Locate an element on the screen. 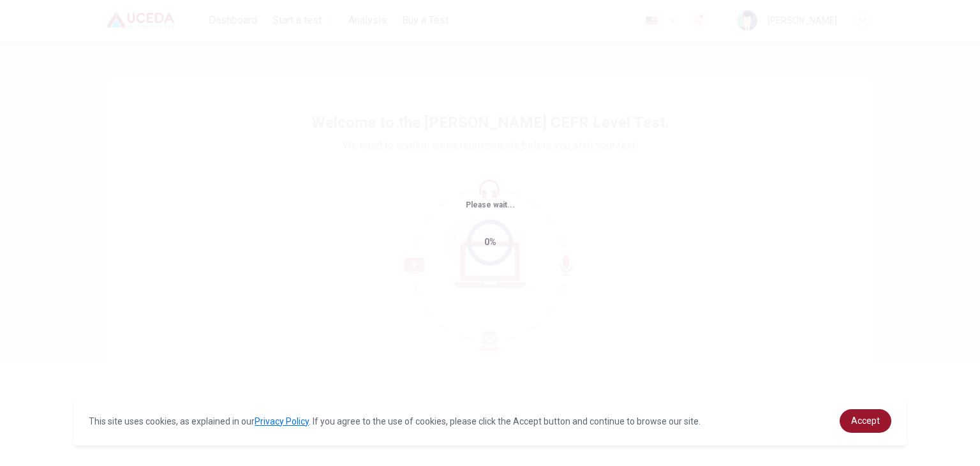  span: This site uses cookies, as explained in our . If you agree to the use of cookies, please click th... is located at coordinates (394, 422).